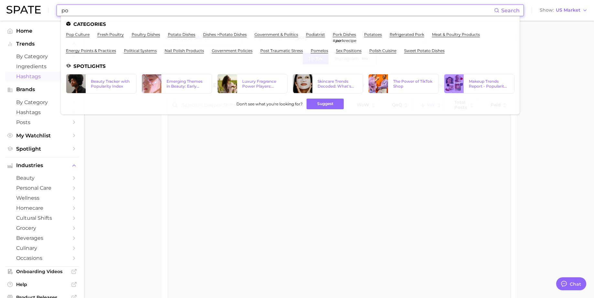  Describe the element at coordinates (568, 10) in the screenshot. I see `span: US Market` at that location.